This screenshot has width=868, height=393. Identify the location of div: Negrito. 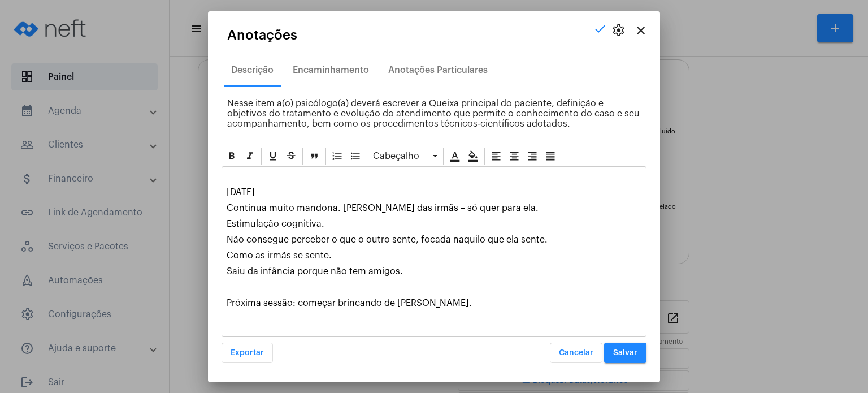
(231, 156).